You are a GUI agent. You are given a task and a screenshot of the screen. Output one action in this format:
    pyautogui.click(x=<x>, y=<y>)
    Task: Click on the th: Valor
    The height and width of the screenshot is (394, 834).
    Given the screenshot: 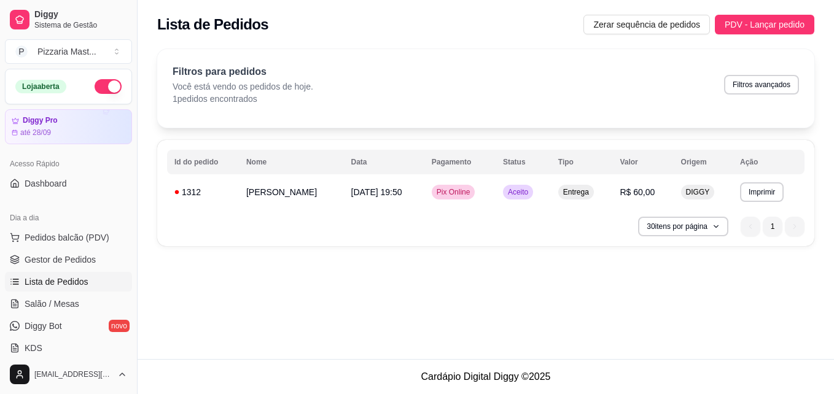 What is the action you would take?
    pyautogui.click(x=642, y=162)
    